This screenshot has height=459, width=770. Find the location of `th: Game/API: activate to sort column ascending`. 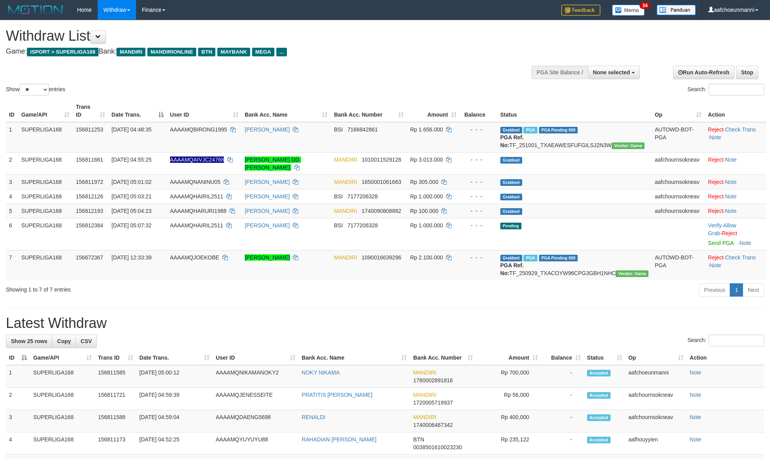

th: Game/API: activate to sort column ascending is located at coordinates (63, 357).